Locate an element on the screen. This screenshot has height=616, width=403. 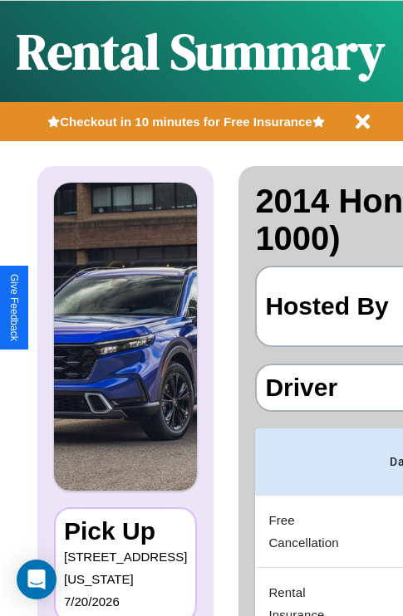
div: Open Intercom Messenger is located at coordinates (37, 579).